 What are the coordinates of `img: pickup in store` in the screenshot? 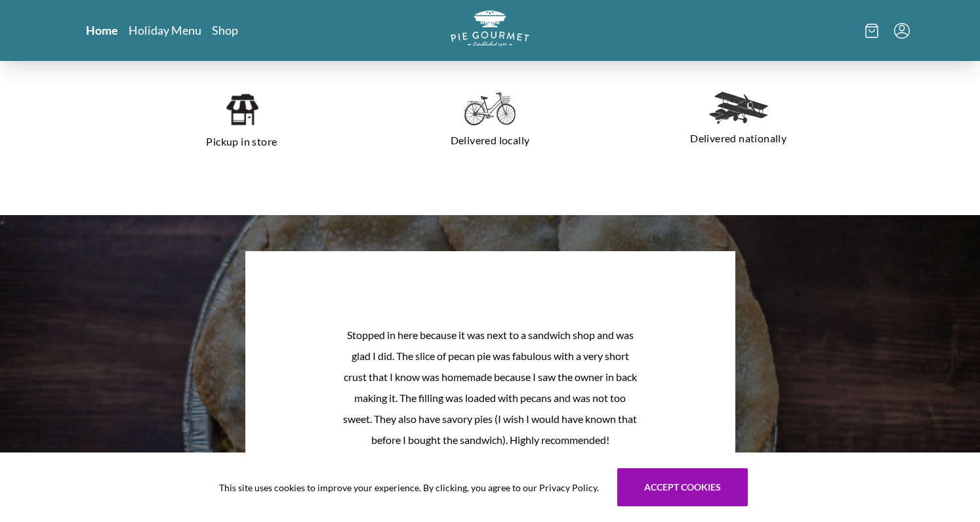 It's located at (241, 110).